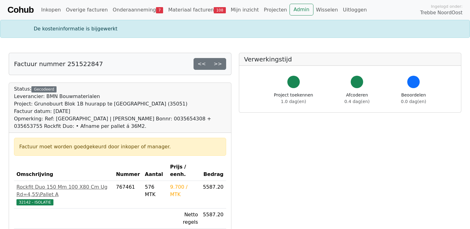 The width and height of the screenshot is (470, 229). I want to click on th: Prijs / eenh., so click(184, 171).